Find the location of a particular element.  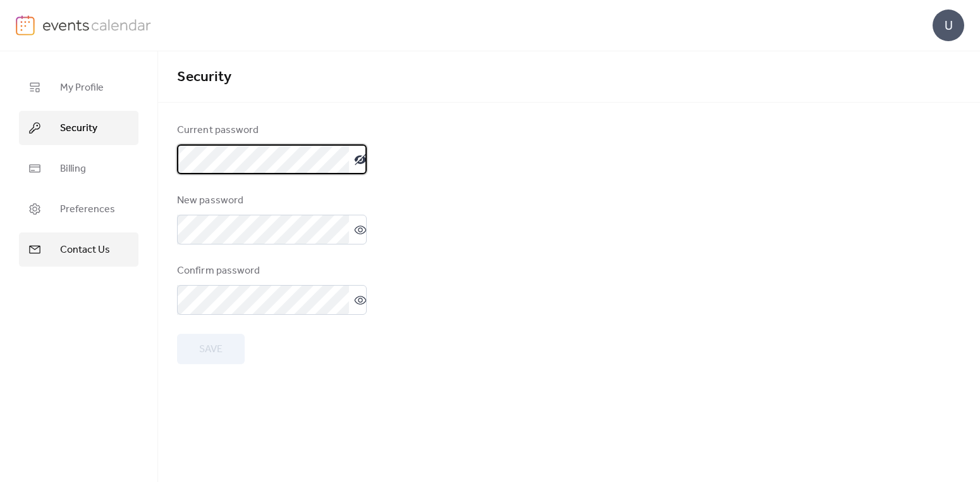

div: Current password is located at coordinates (270, 131).